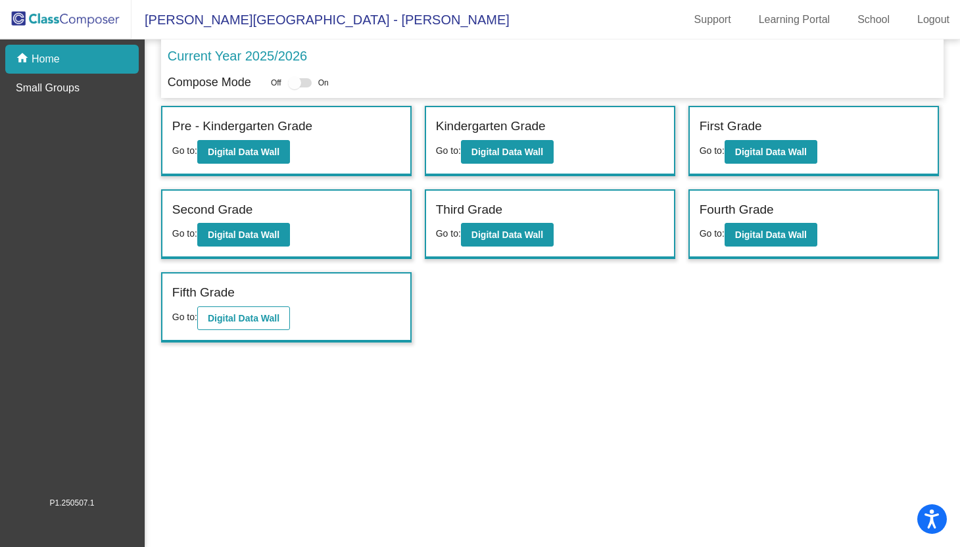 The height and width of the screenshot is (547, 960). Describe the element at coordinates (237, 56) in the screenshot. I see `p: Current Year 2025/2026` at that location.